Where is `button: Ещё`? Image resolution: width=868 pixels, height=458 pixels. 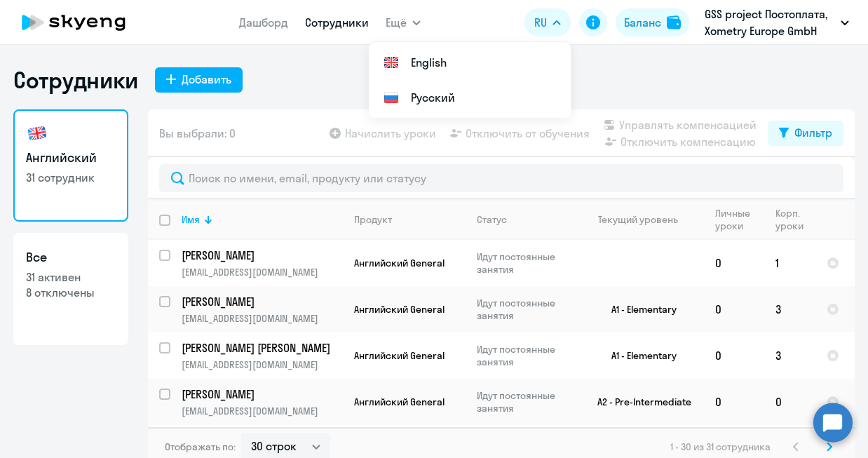
button: Ещё is located at coordinates (404, 23).